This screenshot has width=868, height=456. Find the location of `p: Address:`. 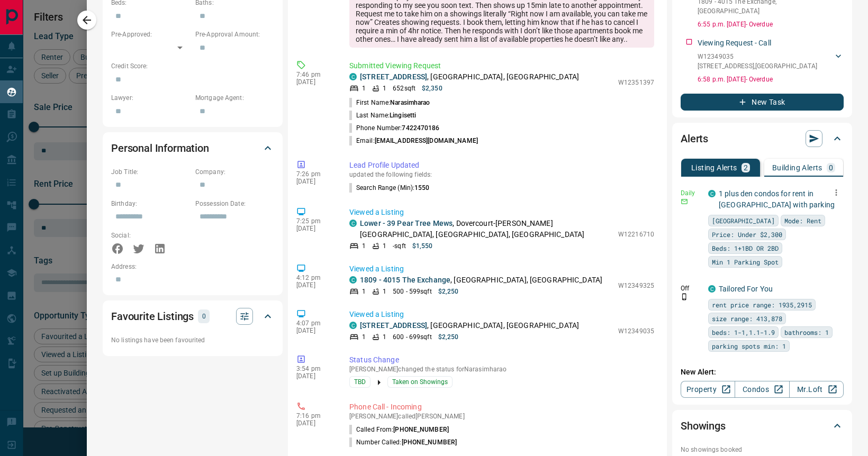

p: Address: is located at coordinates (192, 267).